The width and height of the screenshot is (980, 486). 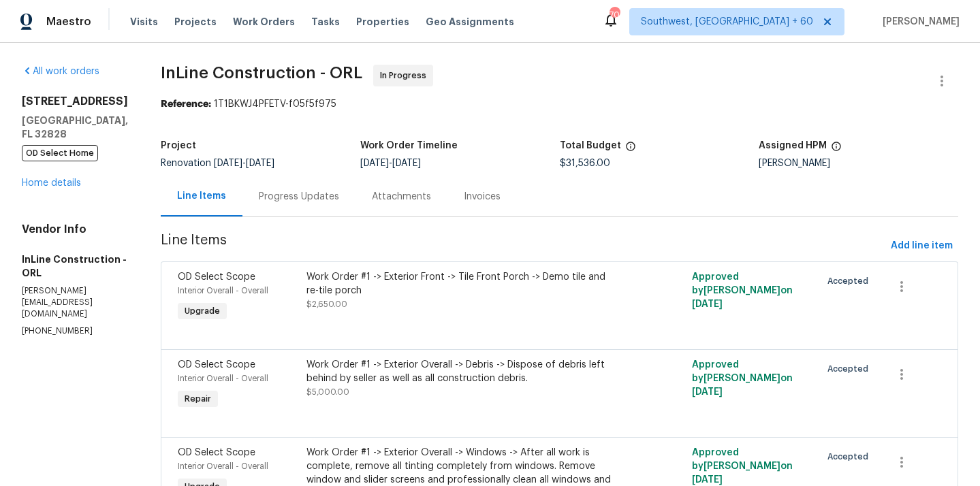 I want to click on span: Tasks, so click(x=325, y=22).